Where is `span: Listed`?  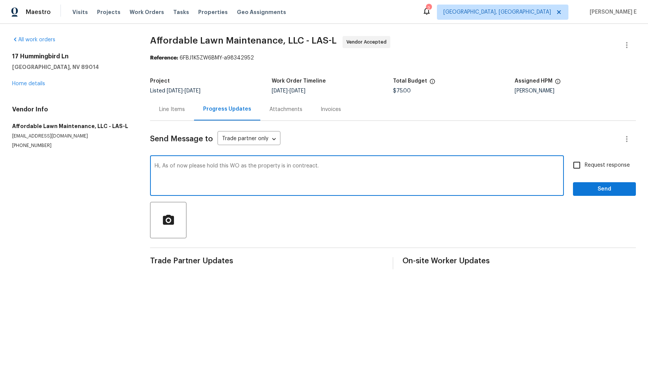 span: Listed is located at coordinates (175, 91).